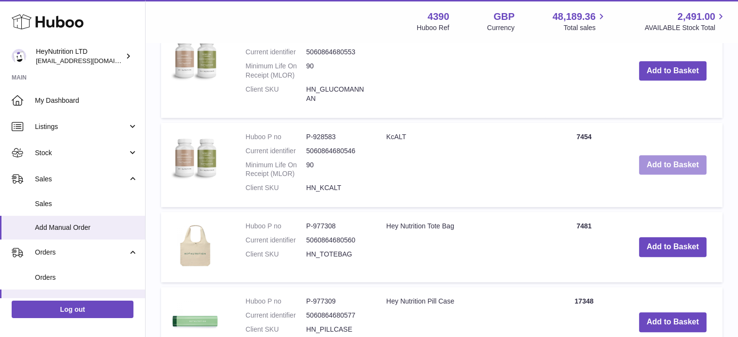 This screenshot has height=337, width=738. I want to click on td: KcALT, so click(461, 165).